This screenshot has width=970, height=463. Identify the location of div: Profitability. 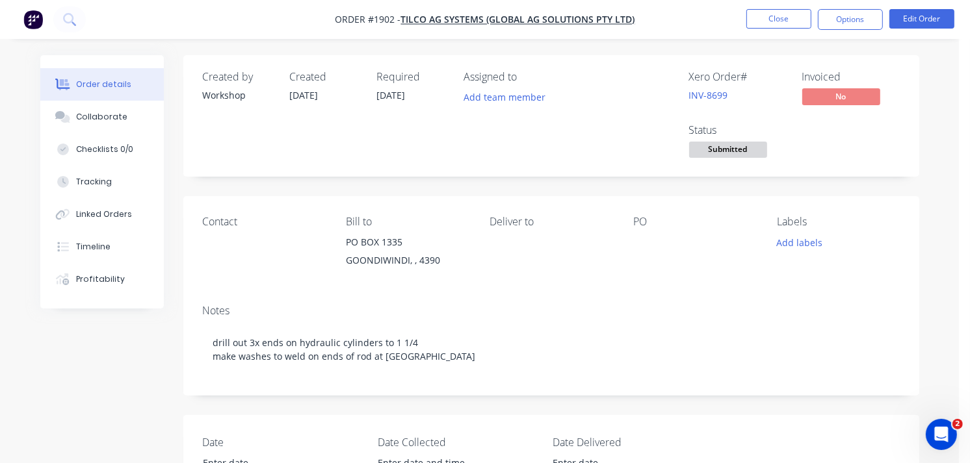
(100, 279).